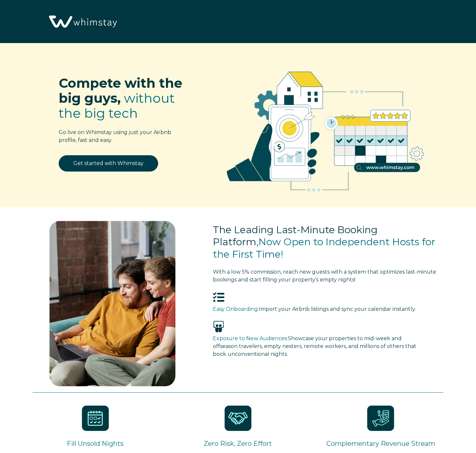  I want to click on img: icon-44, so click(238, 418).